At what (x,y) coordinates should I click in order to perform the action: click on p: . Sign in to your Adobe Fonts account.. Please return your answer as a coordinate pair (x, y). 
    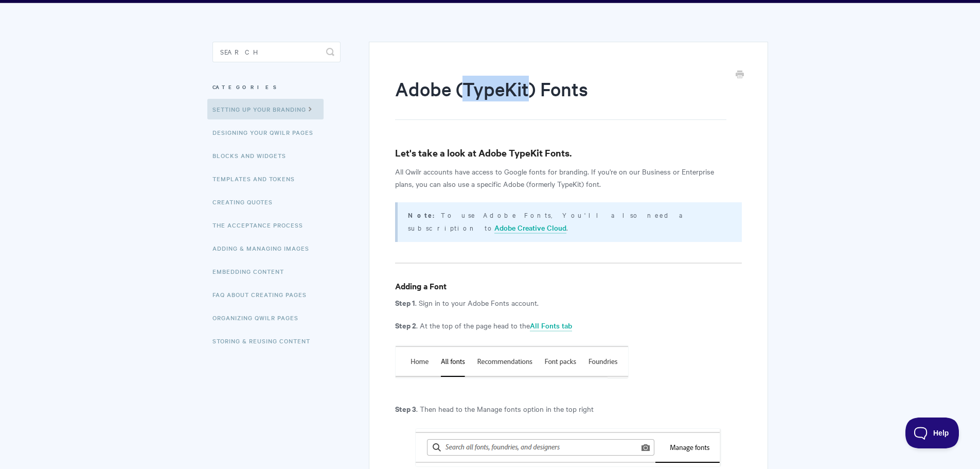
    Looking at the image, I should click on (568, 303).